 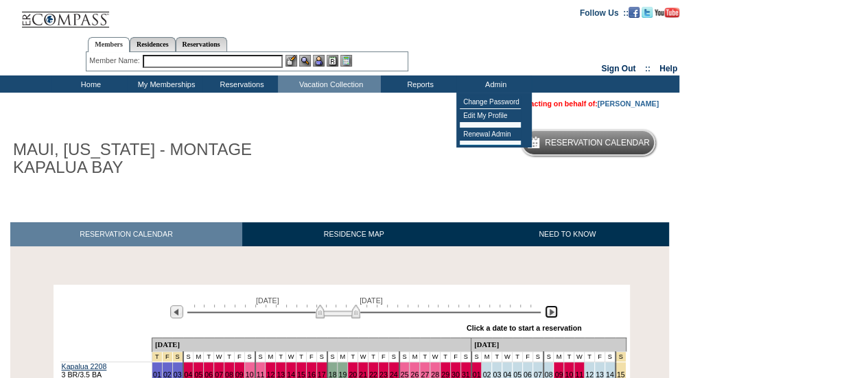 What do you see at coordinates (329, 84) in the screenshot?
I see `td: Vacation Collection` at bounding box center [329, 84].